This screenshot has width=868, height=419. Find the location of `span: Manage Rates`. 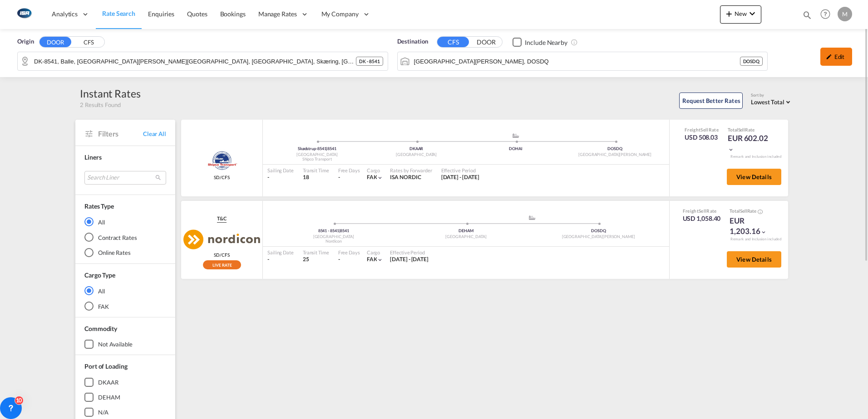

span: Manage Rates is located at coordinates (277, 14).